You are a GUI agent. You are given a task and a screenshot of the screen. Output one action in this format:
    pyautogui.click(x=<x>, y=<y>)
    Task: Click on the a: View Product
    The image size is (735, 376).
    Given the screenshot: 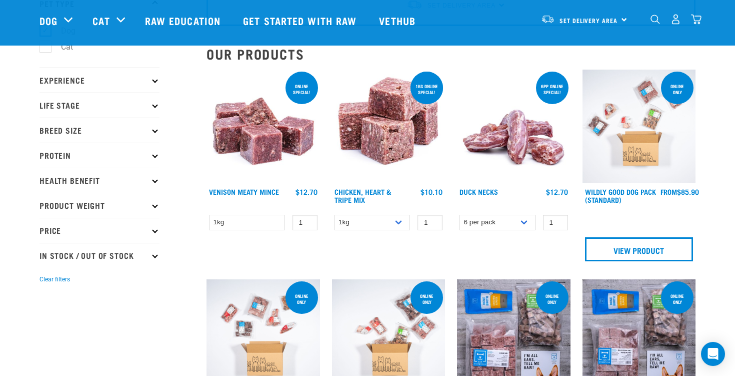 What is the action you would take?
    pyautogui.click(x=639, y=249)
    